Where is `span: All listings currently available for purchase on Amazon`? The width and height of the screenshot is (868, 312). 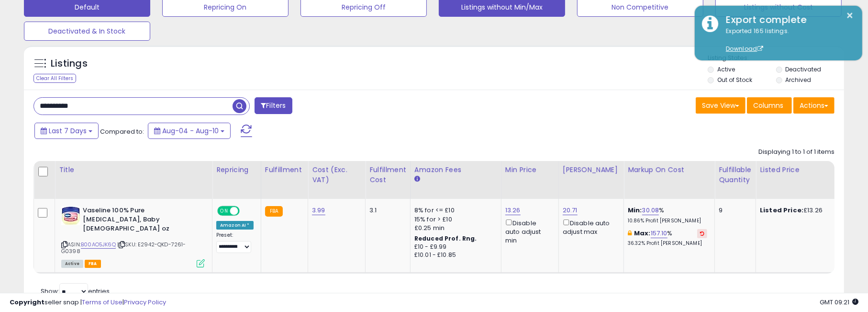 span: All listings currently available for purchase on Amazon is located at coordinates (72, 264).